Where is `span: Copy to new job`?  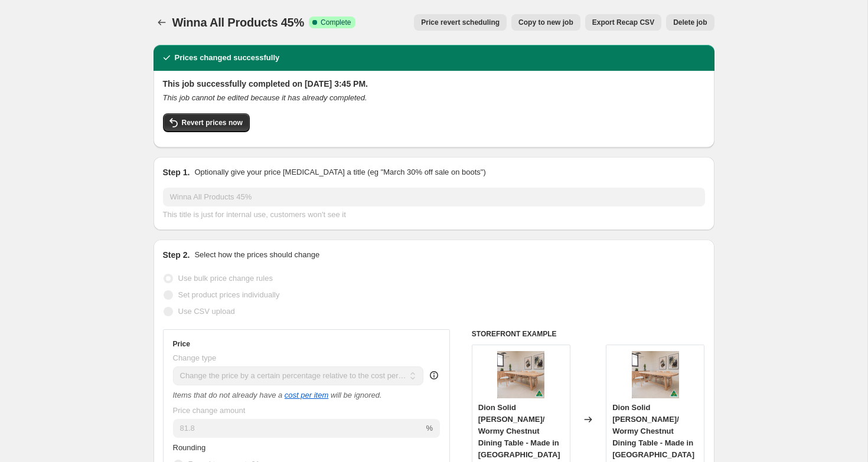
span: Copy to new job is located at coordinates (546, 22).